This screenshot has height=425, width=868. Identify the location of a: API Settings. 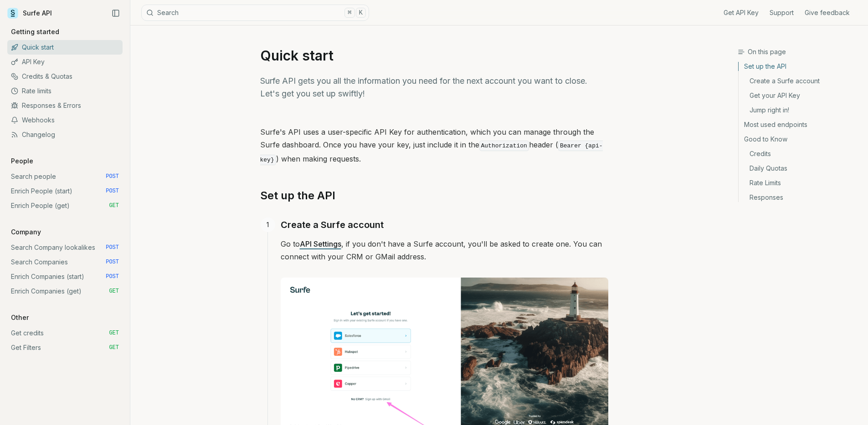
(320, 244).